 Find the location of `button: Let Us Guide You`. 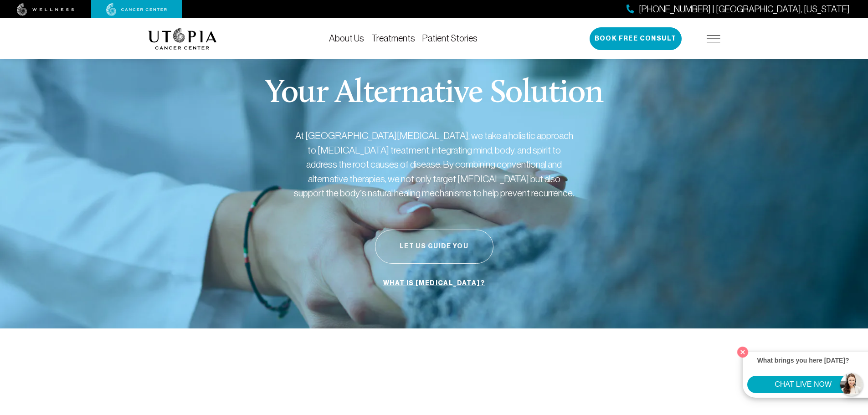

button: Let Us Guide You is located at coordinates (435, 247).